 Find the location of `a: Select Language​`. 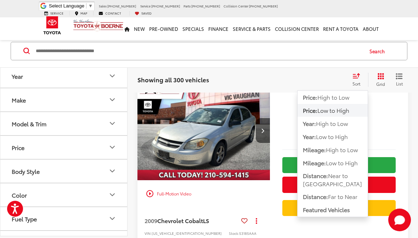

a: Select Language​ is located at coordinates (71, 6).